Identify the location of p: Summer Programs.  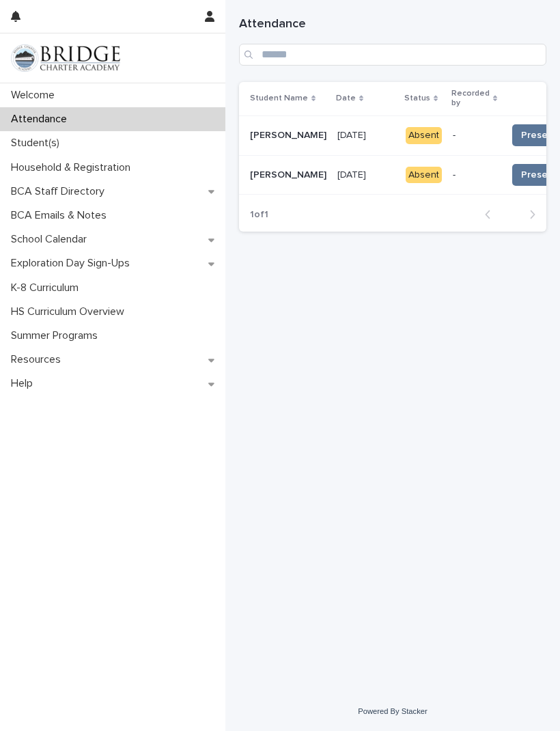
(57, 335).